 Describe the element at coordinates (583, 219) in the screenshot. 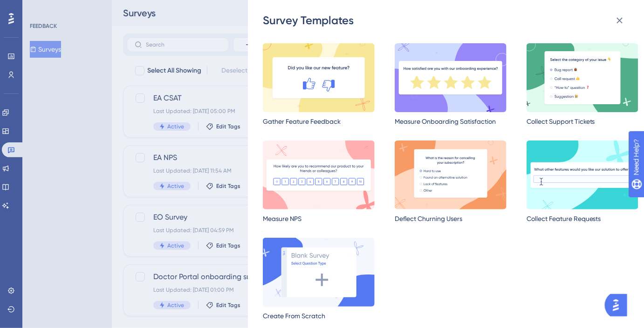

I see `div: Collect Feature Requests` at that location.